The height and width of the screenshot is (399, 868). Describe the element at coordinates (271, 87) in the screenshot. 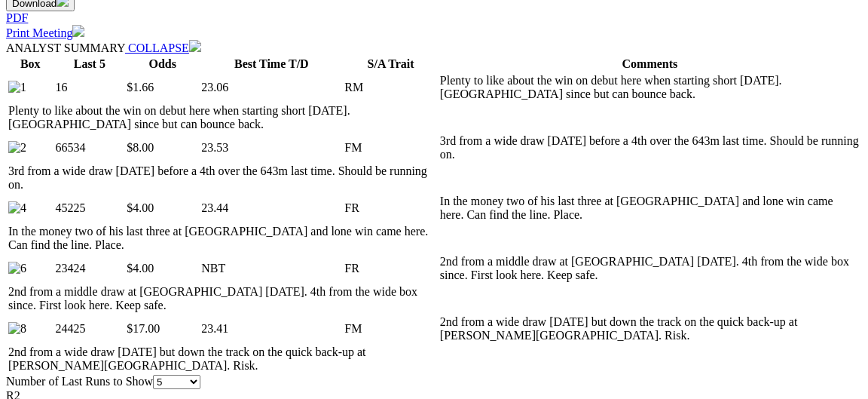

I see `td: 23.06` at that location.